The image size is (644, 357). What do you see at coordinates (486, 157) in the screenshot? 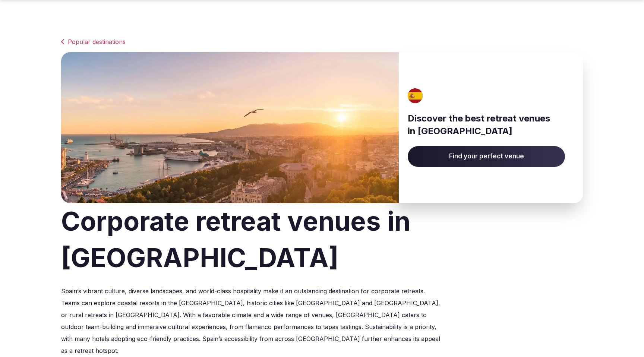
I see `span: Find your perfect venue` at bounding box center [486, 157].